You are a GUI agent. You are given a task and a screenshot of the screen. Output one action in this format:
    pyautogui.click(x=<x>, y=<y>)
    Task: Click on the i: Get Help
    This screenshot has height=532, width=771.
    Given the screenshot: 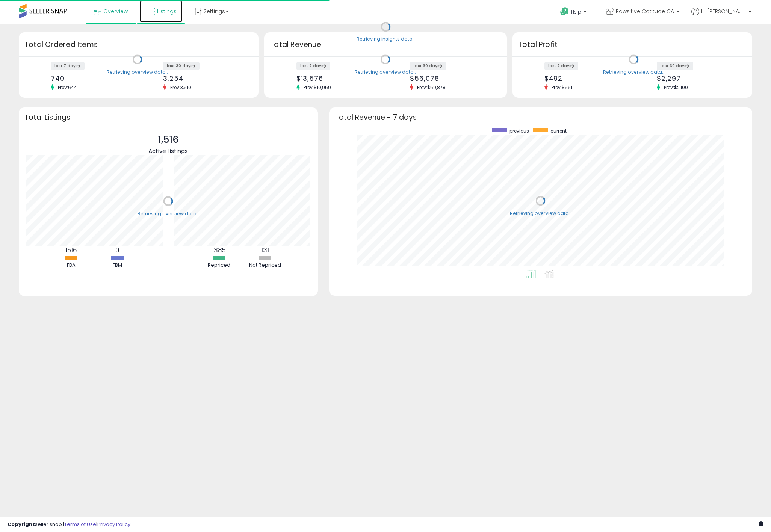 What is the action you would take?
    pyautogui.click(x=565, y=11)
    